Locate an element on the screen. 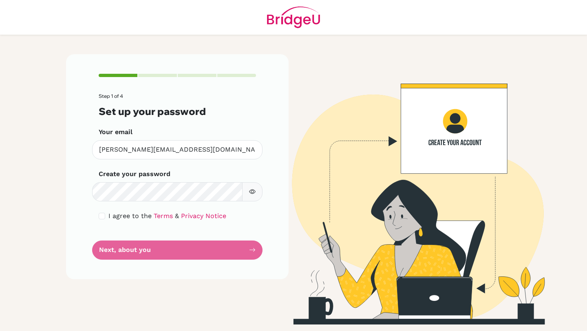 The image size is (587, 331). a: Terms is located at coordinates (163, 216).